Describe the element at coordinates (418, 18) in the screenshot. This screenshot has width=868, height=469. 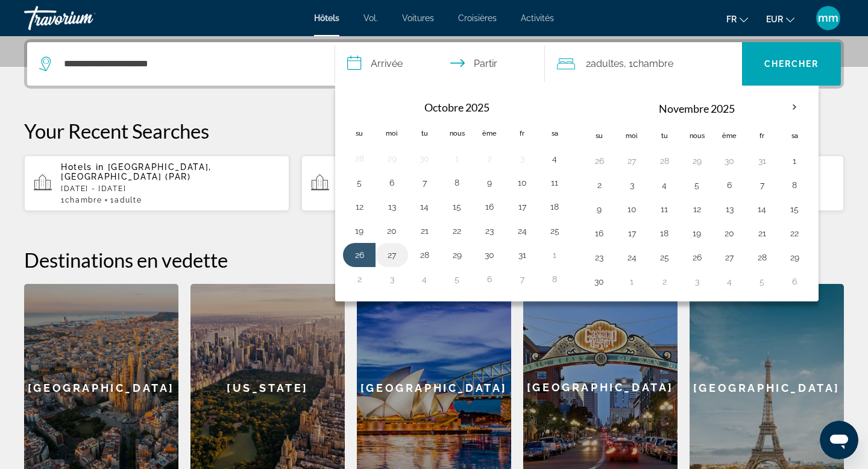
I see `a: Voitures` at that location.